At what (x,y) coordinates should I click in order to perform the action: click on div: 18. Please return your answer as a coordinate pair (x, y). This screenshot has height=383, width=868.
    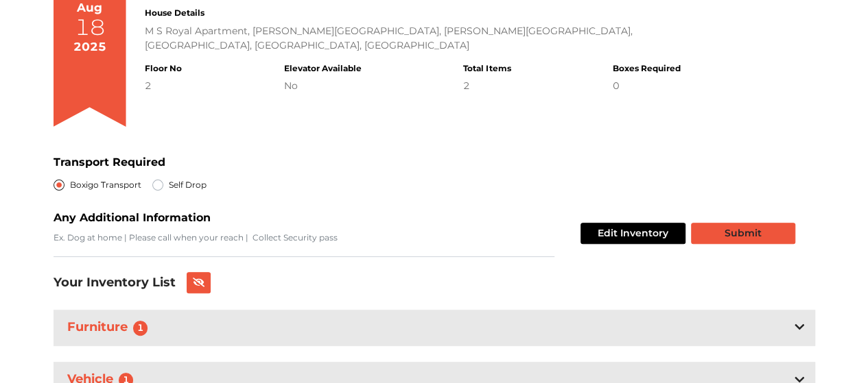
    Looking at the image, I should click on (90, 27).